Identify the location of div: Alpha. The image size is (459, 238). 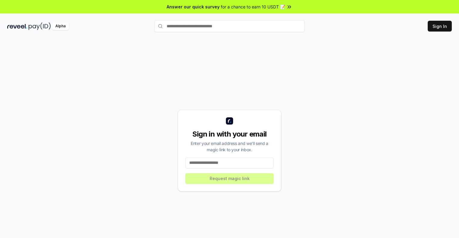
(60, 26).